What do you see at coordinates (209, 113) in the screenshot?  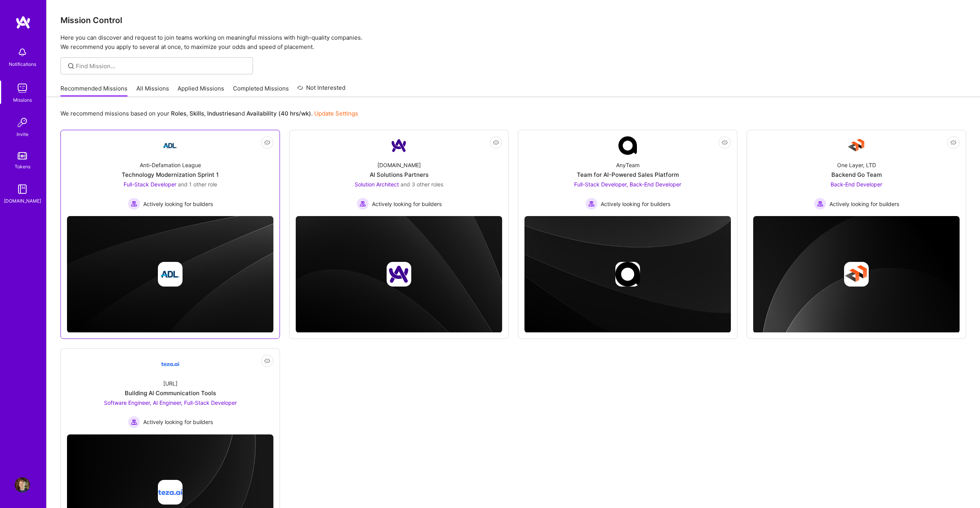 I see `p: We recommend missions based on your , , and .` at bounding box center [209, 113].